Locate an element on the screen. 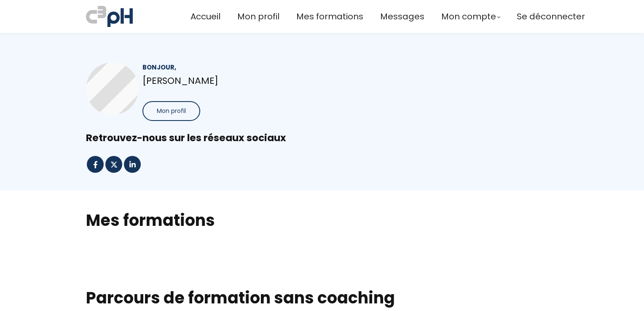 This screenshot has width=644, height=311. div: Bonjour, is located at coordinates (225, 67).